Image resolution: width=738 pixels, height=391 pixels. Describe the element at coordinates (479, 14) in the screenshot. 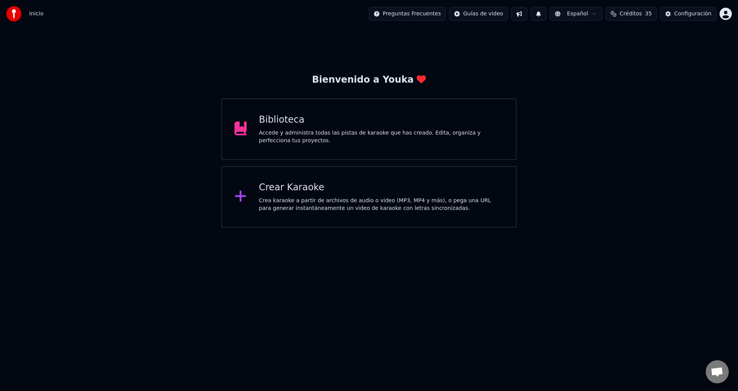

I see `button: Guías de video` at that location.